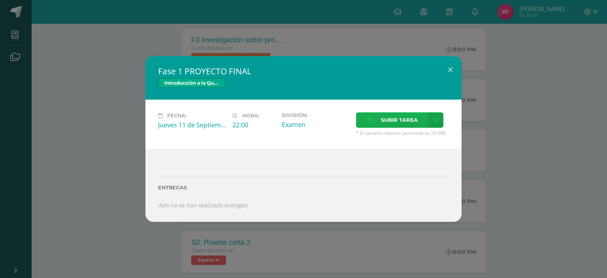  I want to click on div: Jueves 11 de Septiembre, so click(192, 125).